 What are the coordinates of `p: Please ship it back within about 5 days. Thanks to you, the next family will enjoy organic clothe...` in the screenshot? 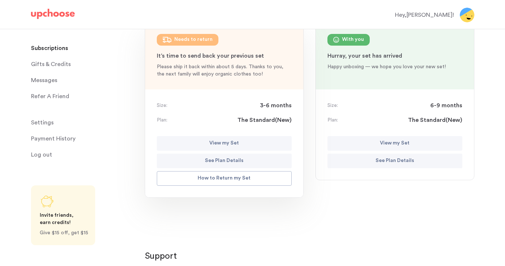 It's located at (224, 70).